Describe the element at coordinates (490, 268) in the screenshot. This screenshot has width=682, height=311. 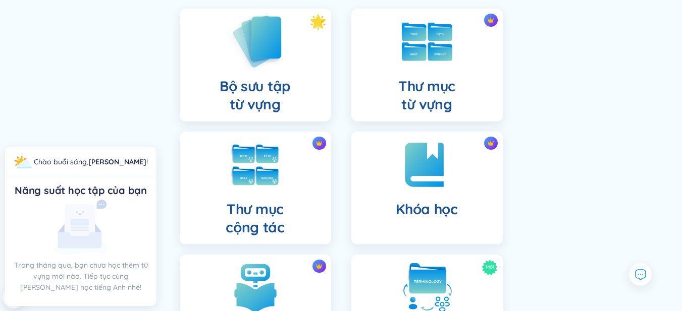
I see `span: Mới` at that location.